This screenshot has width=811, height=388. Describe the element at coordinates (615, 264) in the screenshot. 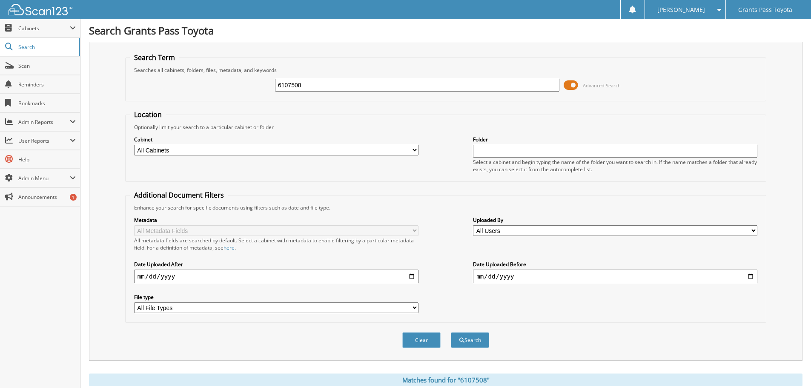

I see `label: Date Uploaded Before` at that location.